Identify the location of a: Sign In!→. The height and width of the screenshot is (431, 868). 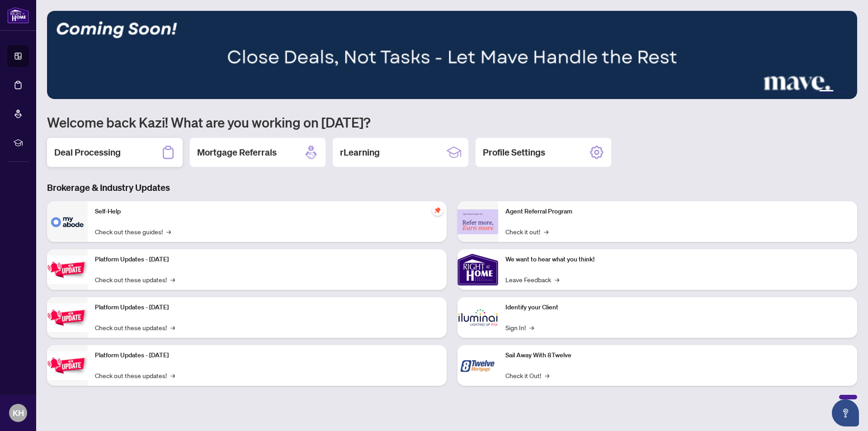
(519, 328).